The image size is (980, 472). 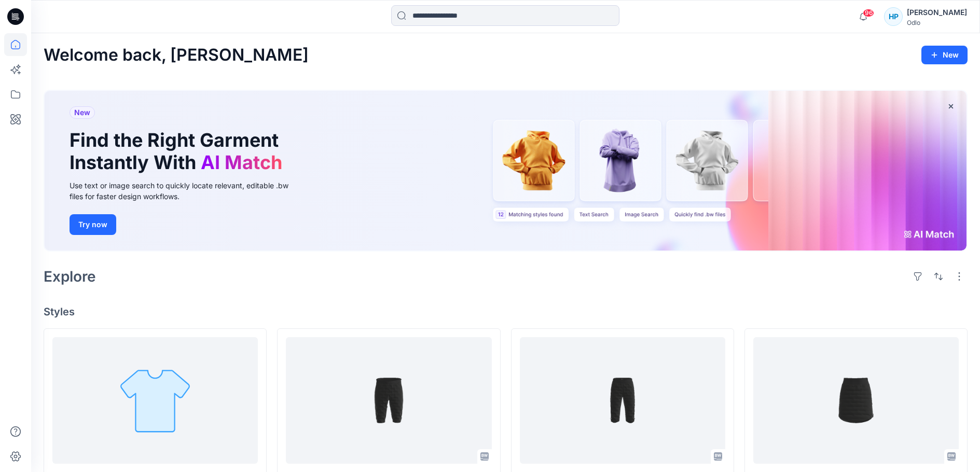 What do you see at coordinates (93, 224) in the screenshot?
I see `button: Try now` at bounding box center [93, 224].